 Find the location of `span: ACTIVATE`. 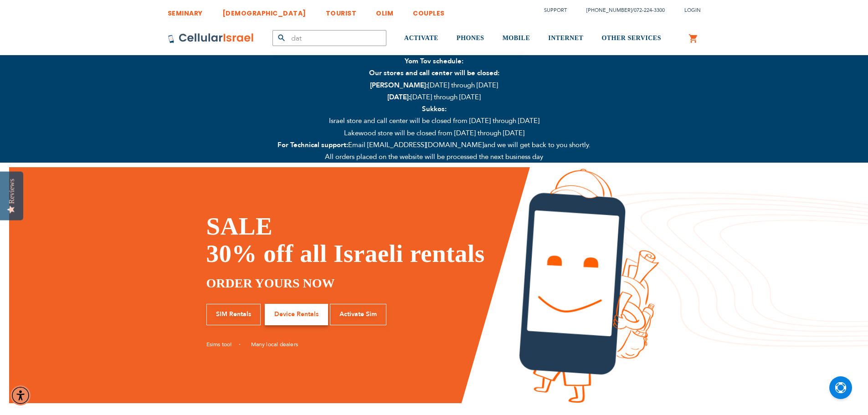

span: ACTIVATE is located at coordinates (421, 38).